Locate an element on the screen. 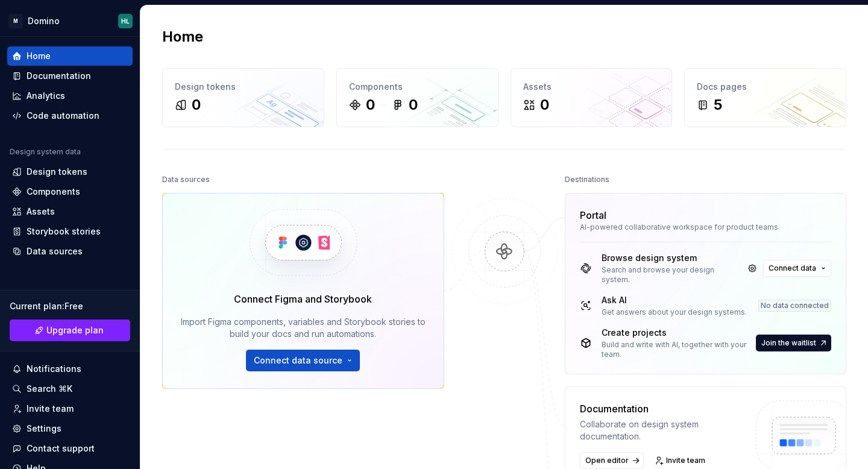 The width and height of the screenshot is (868, 469). span: Invite team is located at coordinates (686, 460).